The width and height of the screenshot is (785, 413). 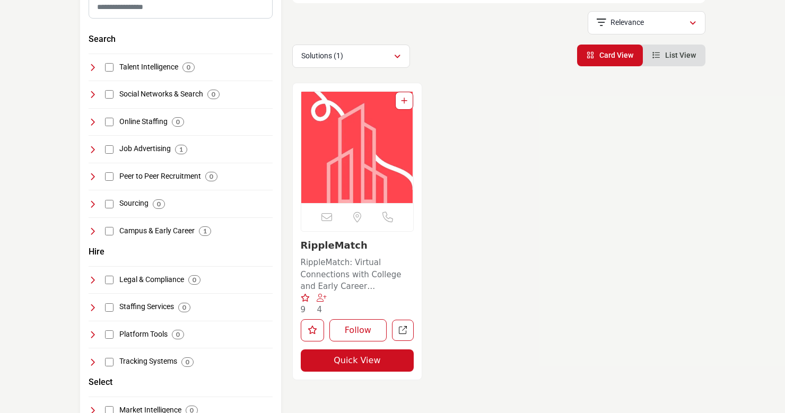 What do you see at coordinates (100, 382) in the screenshot?
I see `h3: Select` at bounding box center [100, 382].